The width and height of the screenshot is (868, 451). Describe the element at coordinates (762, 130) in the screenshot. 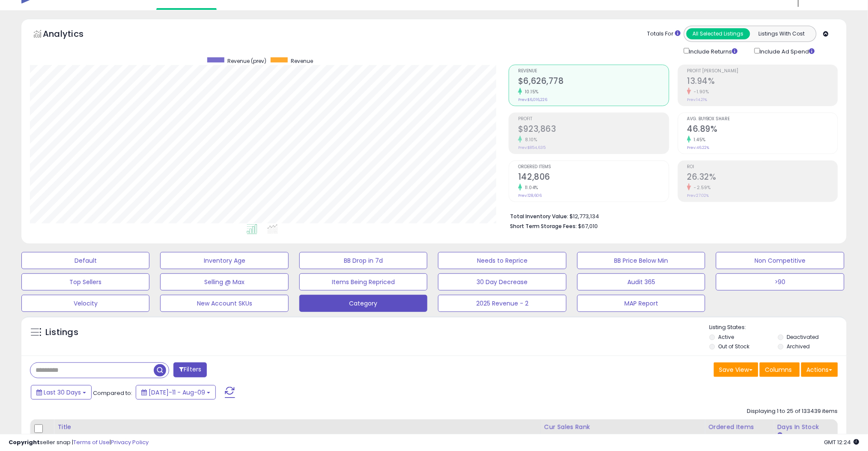

I see `h2: 46.89%` at that location.